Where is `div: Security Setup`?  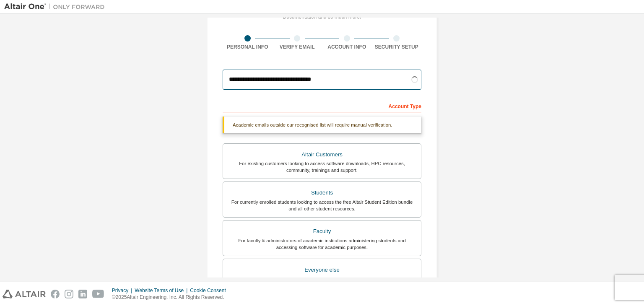
div: Security Setup is located at coordinates (397, 47).